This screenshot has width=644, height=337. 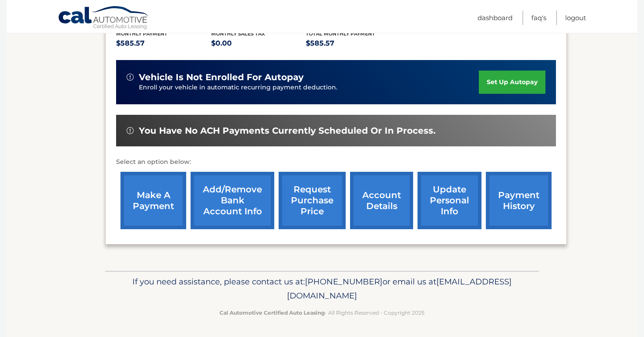 I want to click on a: account details, so click(x=382, y=200).